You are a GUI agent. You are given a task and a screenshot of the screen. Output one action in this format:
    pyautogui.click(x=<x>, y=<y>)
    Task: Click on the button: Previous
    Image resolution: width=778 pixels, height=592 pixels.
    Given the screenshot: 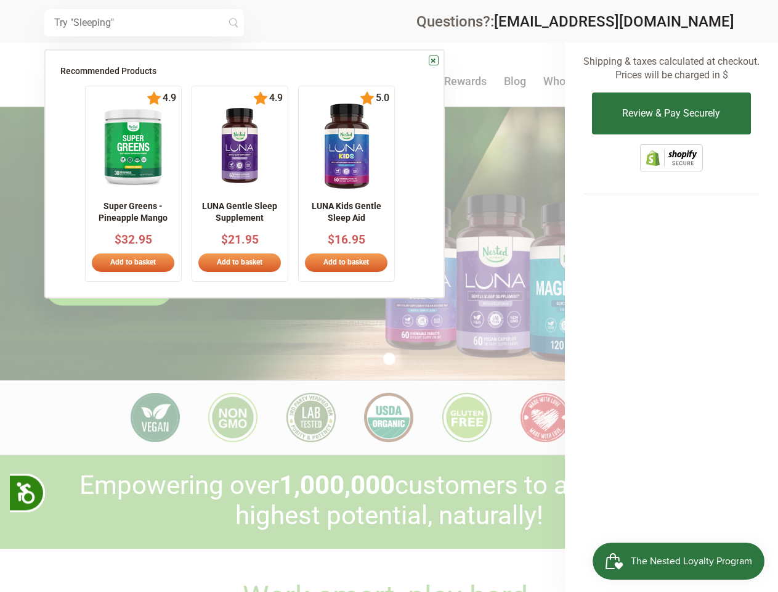 What is the action you would take?
    pyautogui.click(x=63, y=184)
    